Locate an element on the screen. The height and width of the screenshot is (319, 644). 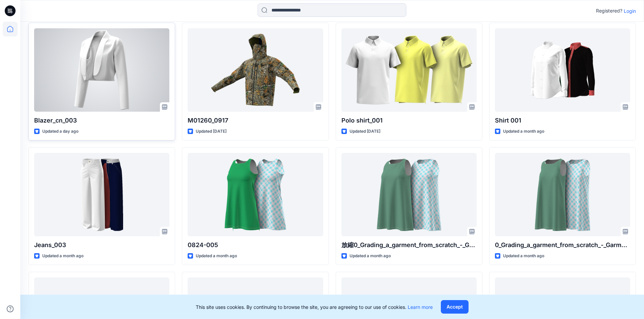
a: Polo shirt_001 is located at coordinates (409, 70).